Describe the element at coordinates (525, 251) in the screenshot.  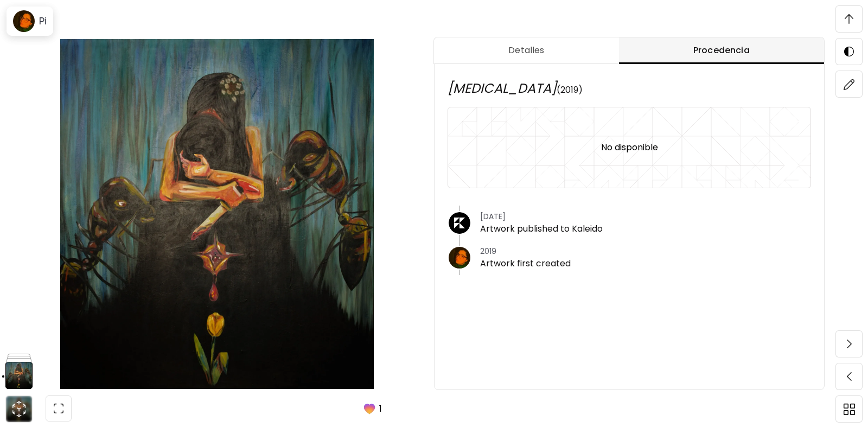
I see `h4: 2019` at that location.